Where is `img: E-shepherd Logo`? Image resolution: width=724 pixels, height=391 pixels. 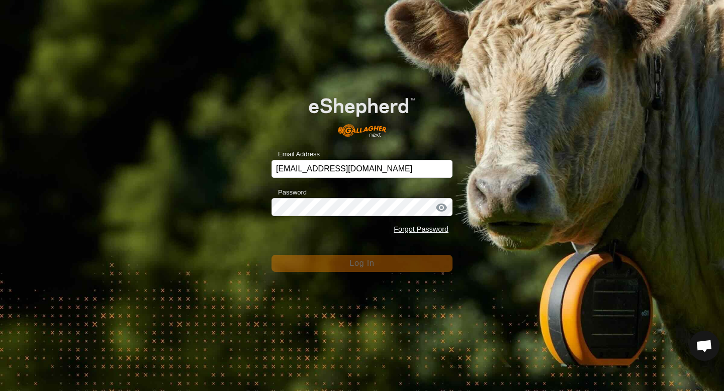 img: E-shepherd Logo is located at coordinates (362, 114).